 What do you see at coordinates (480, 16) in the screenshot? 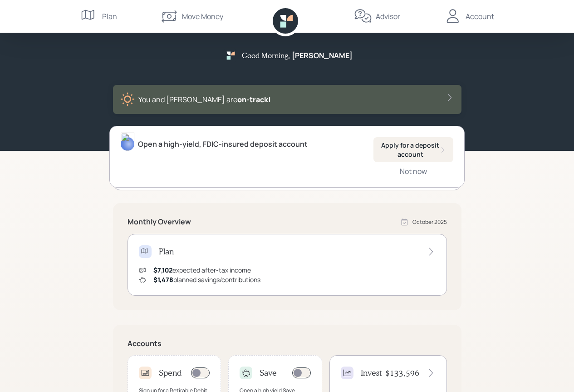
I see `div: Account` at bounding box center [480, 16].